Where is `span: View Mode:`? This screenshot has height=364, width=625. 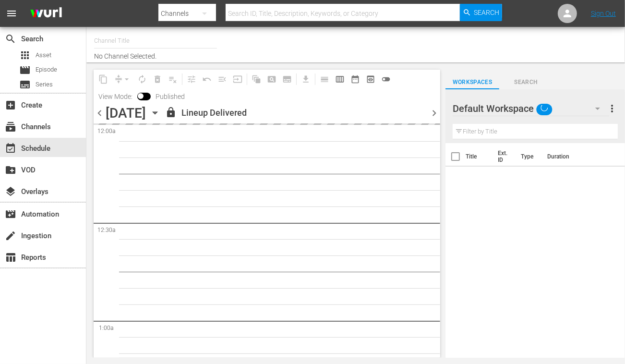
span: View Mode: is located at coordinates (115, 96).